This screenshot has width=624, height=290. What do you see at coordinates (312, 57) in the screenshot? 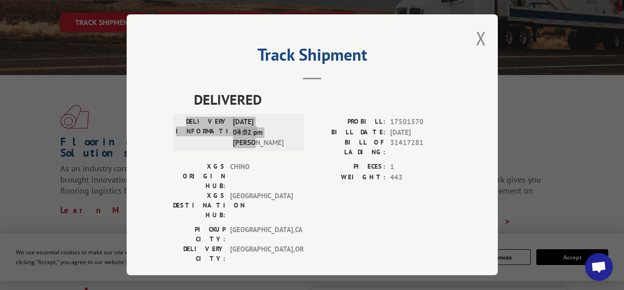
I see `h2: Track Shipment` at bounding box center [312, 57].